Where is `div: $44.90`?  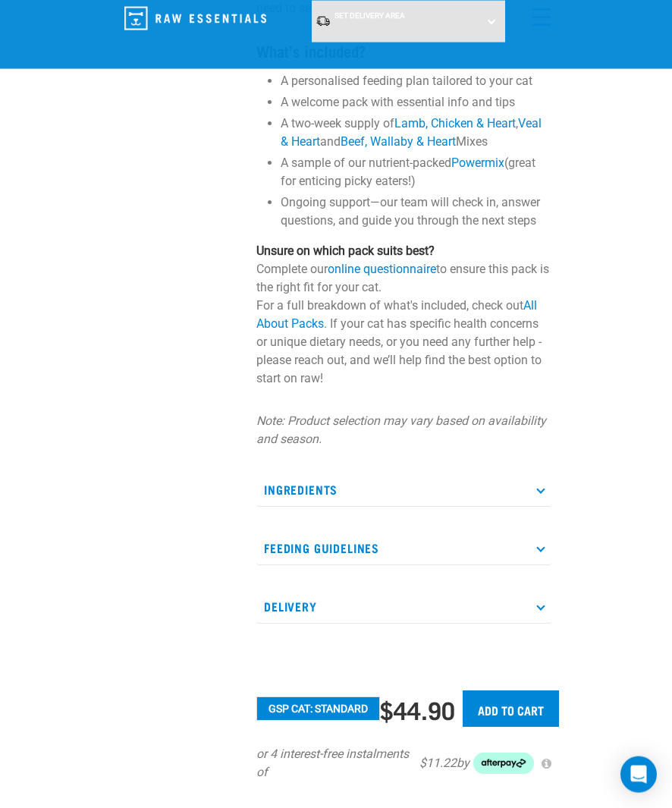 div: $44.90 is located at coordinates (417, 710).